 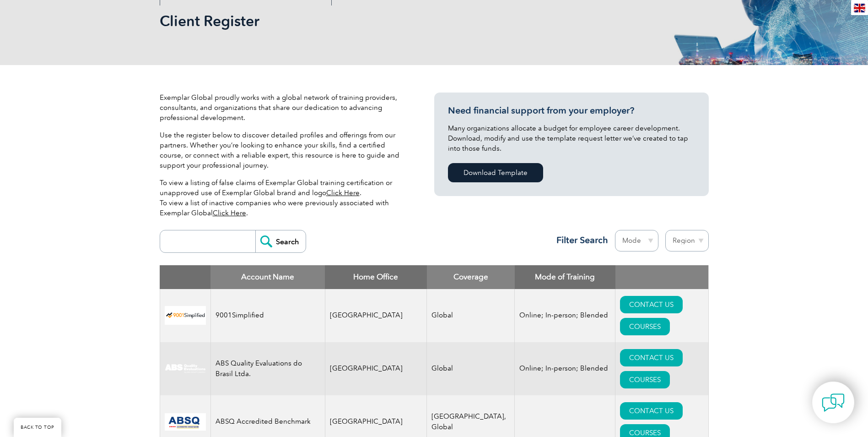 What do you see at coordinates (471, 277) in the screenshot?
I see `th: Coverage: activate to sort column ascending` at bounding box center [471, 277].